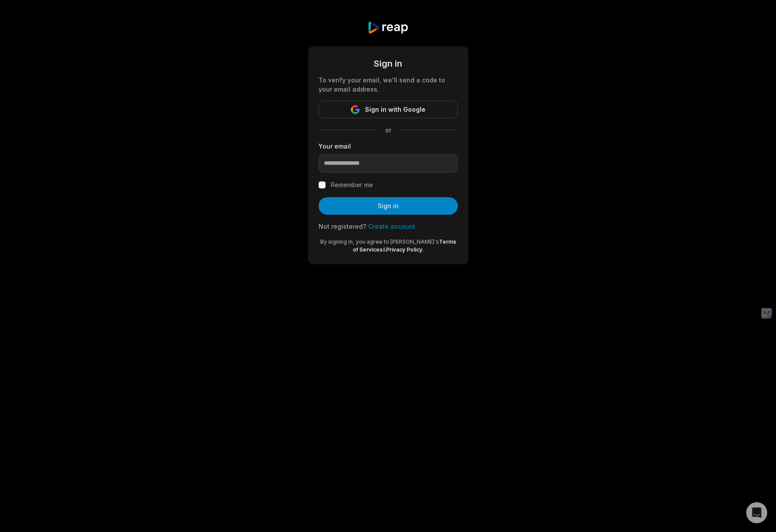 The width and height of the screenshot is (776, 532). I want to click on label: Remember me, so click(352, 185).